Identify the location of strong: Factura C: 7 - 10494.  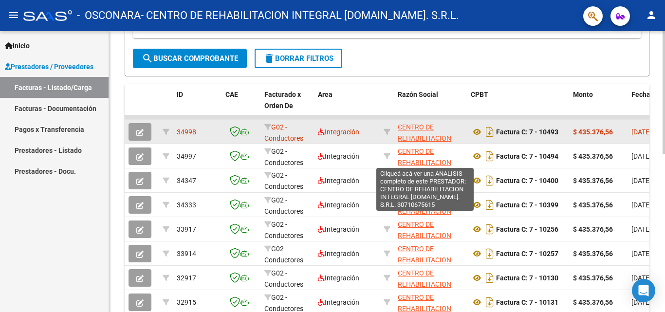
(527, 156).